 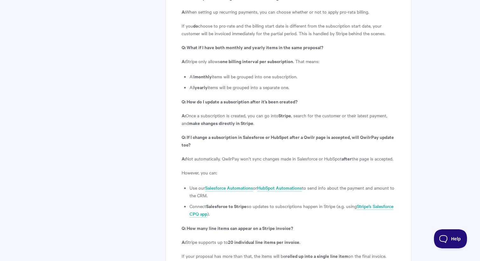 What do you see at coordinates (292, 192) in the screenshot?
I see `li: Use our or to send info about the payment and amount to the CRM.` at bounding box center [292, 192].